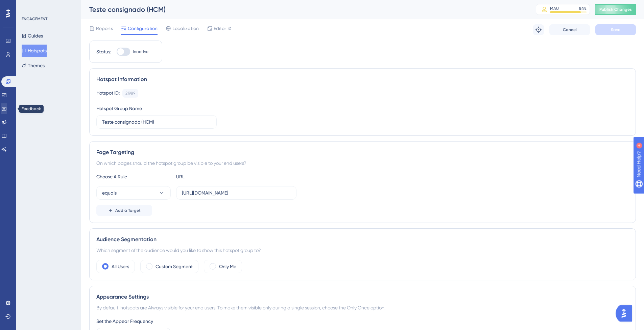  Describe the element at coordinates (213, 177) in the screenshot. I see `div: URL` at that location.